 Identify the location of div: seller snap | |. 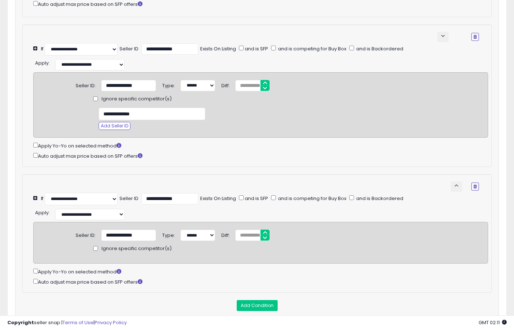
(67, 323).